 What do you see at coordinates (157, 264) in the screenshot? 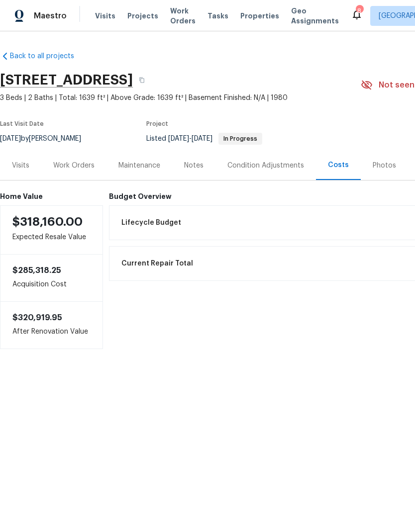
I see `span: Current Repair Total` at bounding box center [157, 264].